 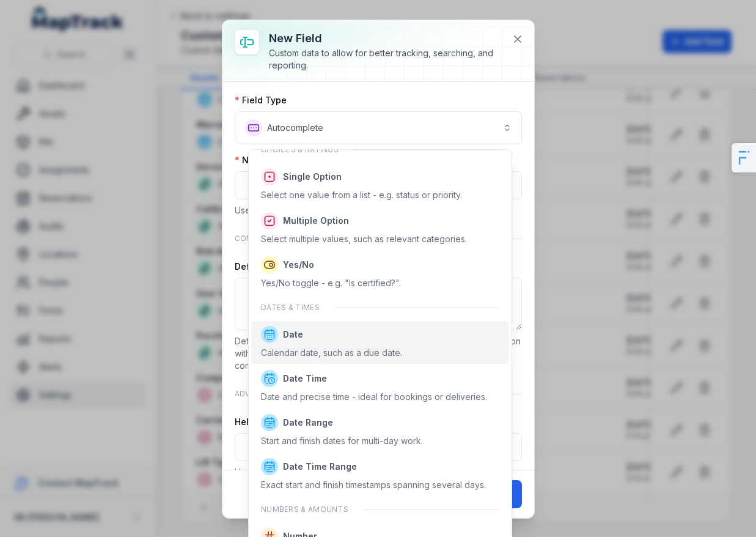 I want to click on span: Date Time Range, so click(x=320, y=467).